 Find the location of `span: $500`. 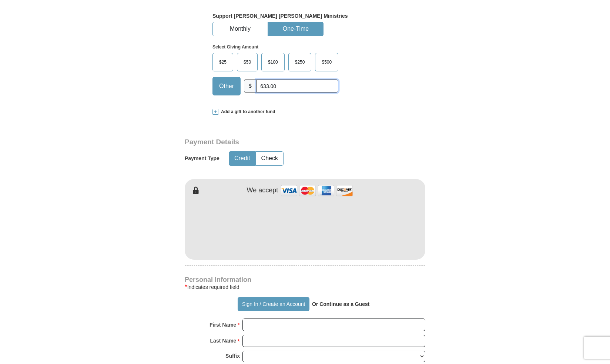

span: $500 is located at coordinates (326, 62).